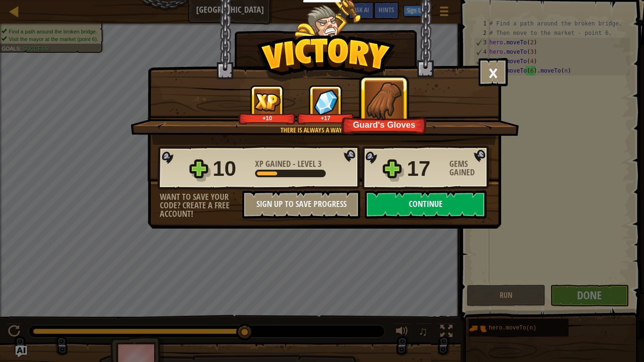 This screenshot has height=362, width=644. What do you see at coordinates (385, 100) in the screenshot?
I see `img: New Item` at bounding box center [385, 100].